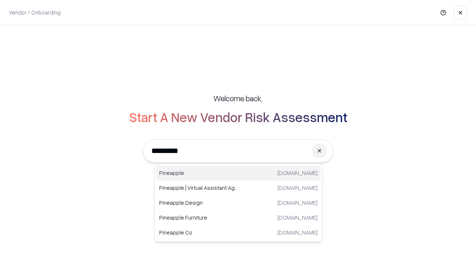 The width and height of the screenshot is (476, 268). Describe the element at coordinates (238, 98) in the screenshot. I see `h5: Welcome back,` at that location.